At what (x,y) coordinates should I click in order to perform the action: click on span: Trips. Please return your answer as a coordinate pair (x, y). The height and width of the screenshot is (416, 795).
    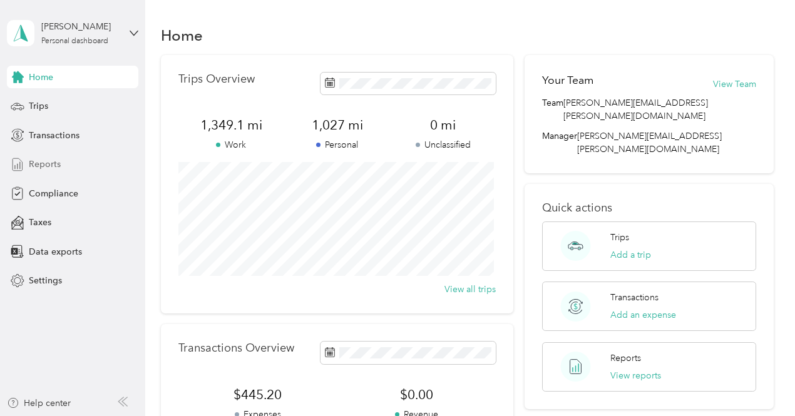
    Looking at the image, I should click on (38, 106).